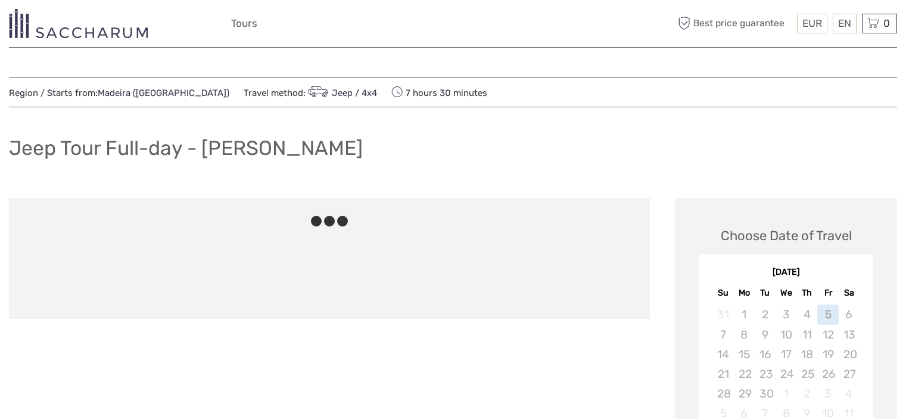 This screenshot has height=419, width=906. I want to click on div: Not available Friday, September 12th, 2025, so click(827, 334).